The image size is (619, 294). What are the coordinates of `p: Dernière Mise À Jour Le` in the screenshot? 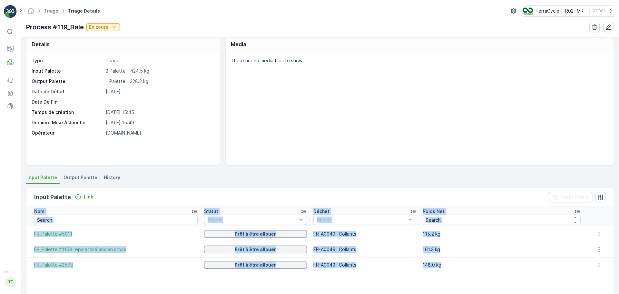 It's located at (67, 122).